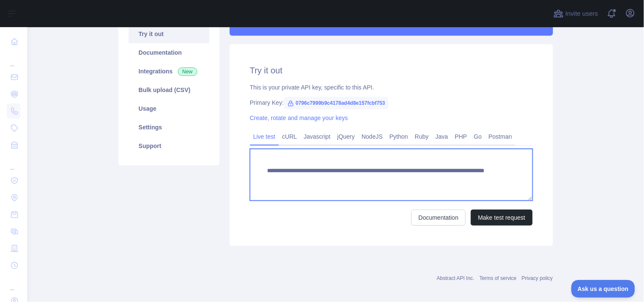  Describe the element at coordinates (502, 217) in the screenshot. I see `button: Make test request` at that location.